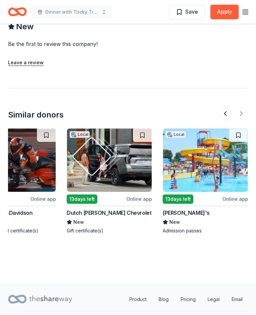 This screenshot has height=315, width=256. Describe the element at coordinates (188, 299) in the screenshot. I see `a: Pricing` at that location.